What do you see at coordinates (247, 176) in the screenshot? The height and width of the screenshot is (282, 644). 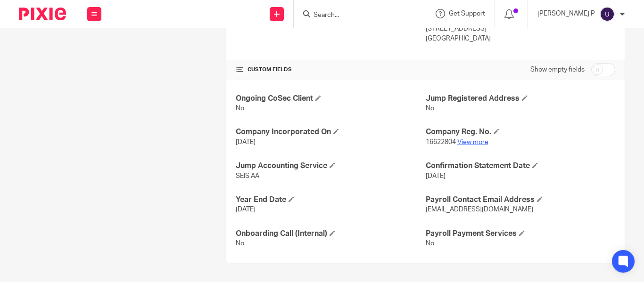 I see `span: SEIS AA` at bounding box center [247, 176].